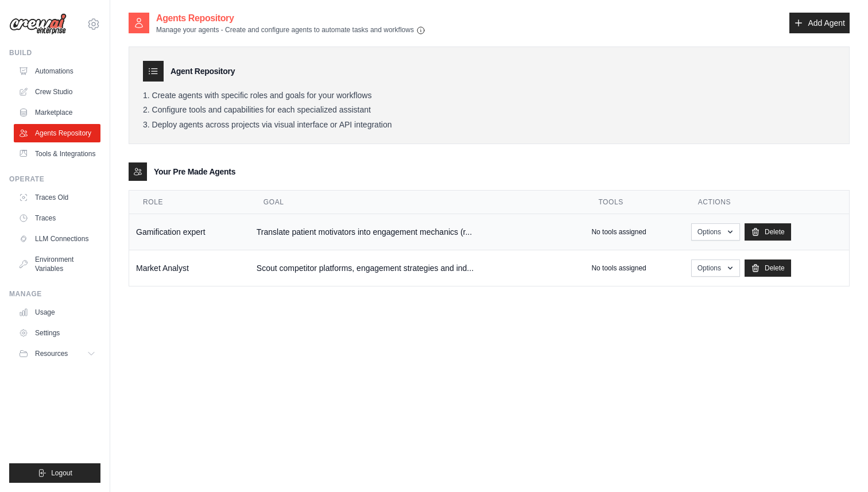 Image resolution: width=868 pixels, height=492 pixels. I want to click on a: Marketplace, so click(56, 112).